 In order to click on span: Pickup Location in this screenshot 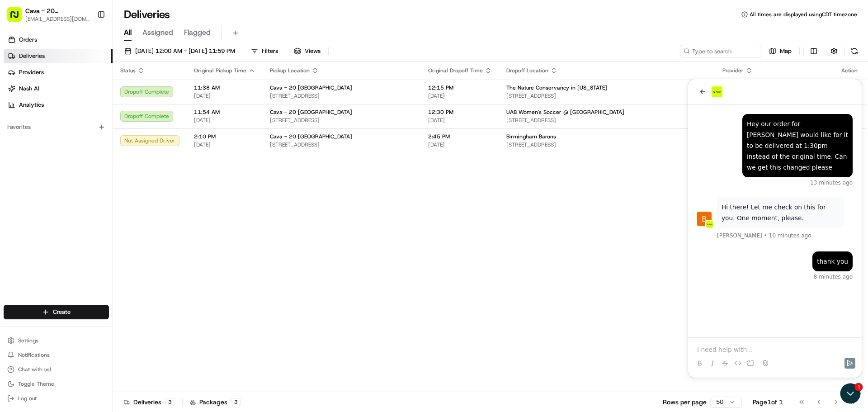, I will do `click(289, 70)`.